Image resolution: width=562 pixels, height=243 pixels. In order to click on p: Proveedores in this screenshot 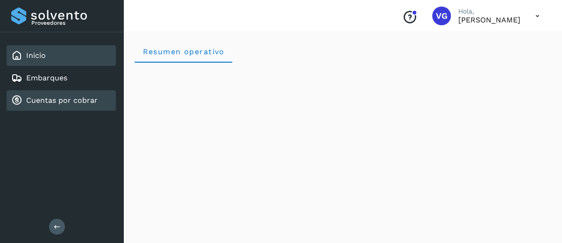, I will do `click(72, 23)`.